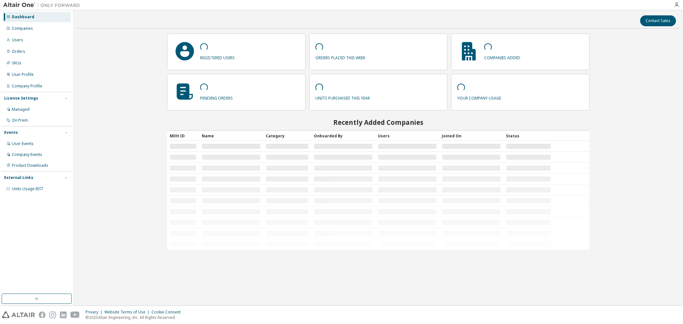 The width and height of the screenshot is (683, 324). What do you see at coordinates (378, 122) in the screenshot?
I see `h2: Recently Added Companies` at bounding box center [378, 122].